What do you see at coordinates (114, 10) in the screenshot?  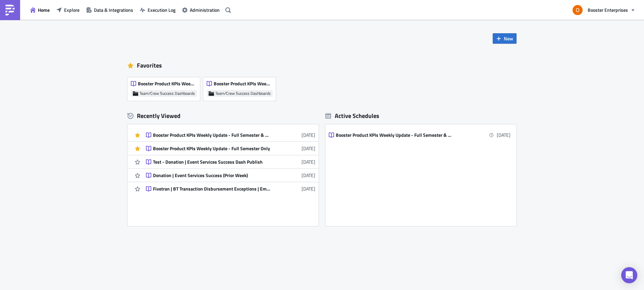 I see `span: Data & Integrations` at bounding box center [114, 10].